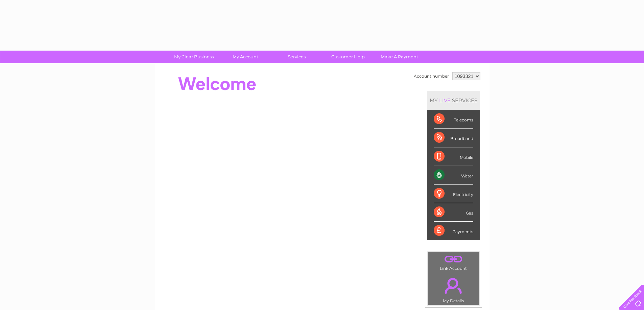 The width and height of the screenshot is (644, 310). Describe the element at coordinates (453, 194) in the screenshot. I see `div: Electricity` at that location.